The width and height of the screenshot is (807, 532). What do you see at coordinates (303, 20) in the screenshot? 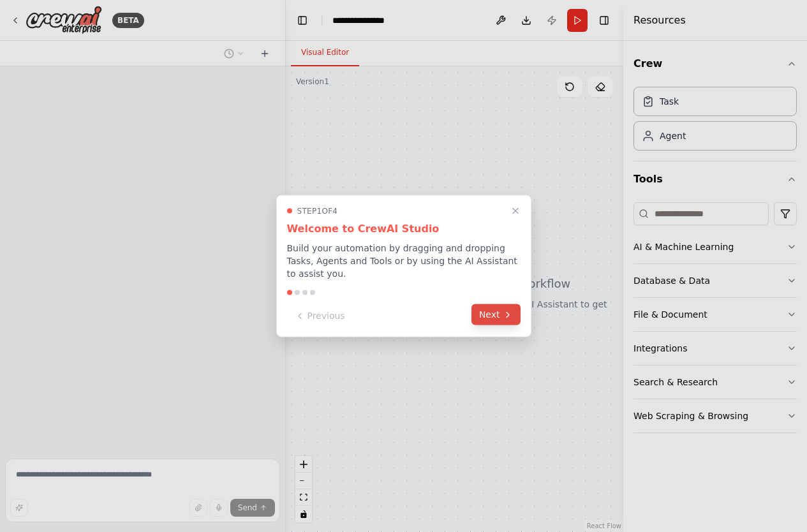
I see `button: Hide left sidebar` at bounding box center [303, 20].